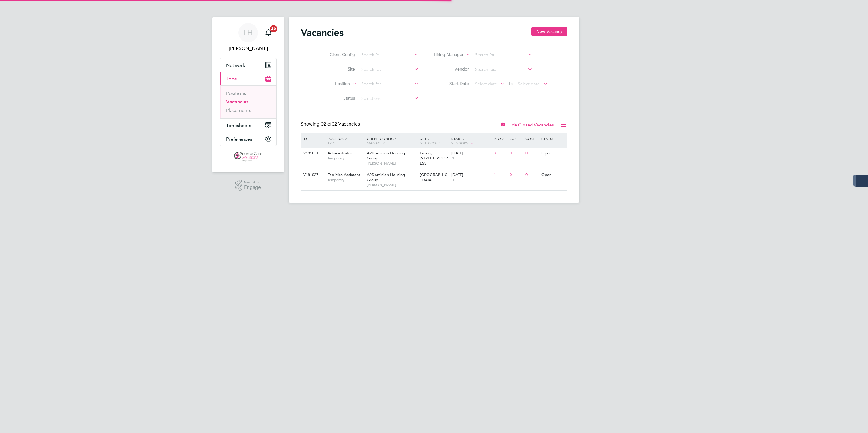  What do you see at coordinates (248, 102) in the screenshot?
I see `div: Jobs` at bounding box center [248, 102].